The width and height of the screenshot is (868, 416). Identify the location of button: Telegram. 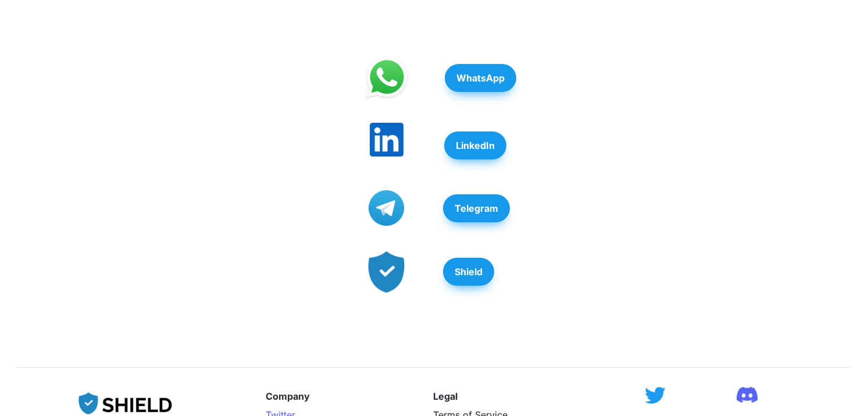
(476, 208).